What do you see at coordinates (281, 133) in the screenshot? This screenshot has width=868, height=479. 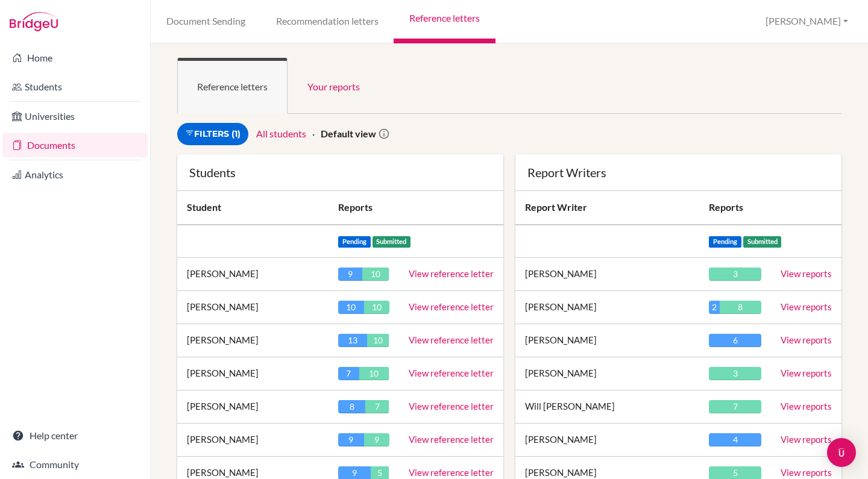 I see `a: All students` at bounding box center [281, 133].